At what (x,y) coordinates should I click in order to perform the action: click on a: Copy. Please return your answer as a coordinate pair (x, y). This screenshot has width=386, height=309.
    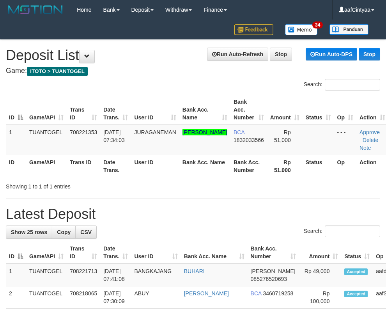
    Looking at the image, I should click on (64, 232).